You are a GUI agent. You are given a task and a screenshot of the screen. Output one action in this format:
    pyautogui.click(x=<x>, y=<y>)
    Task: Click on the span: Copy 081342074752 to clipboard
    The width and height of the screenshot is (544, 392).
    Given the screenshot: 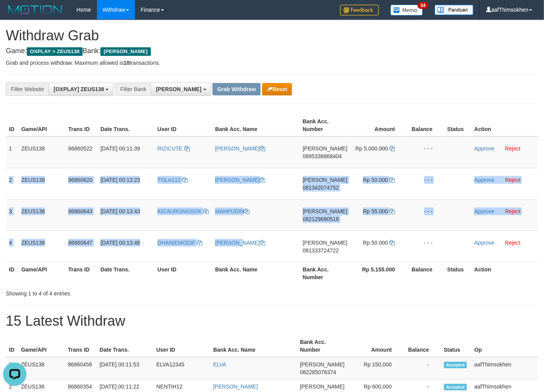 What is the action you would take?
    pyautogui.click(x=321, y=188)
    